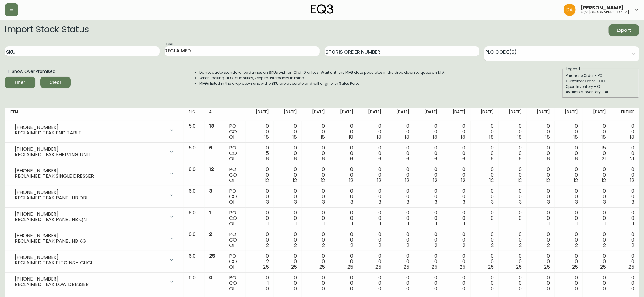  Describe the element at coordinates (20, 82) in the screenshot. I see `div: Filter` at that location.